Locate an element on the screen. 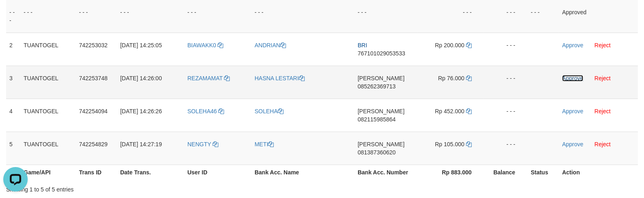 This screenshot has height=198, width=644. span: Rp 200.000 is located at coordinates (450, 45).